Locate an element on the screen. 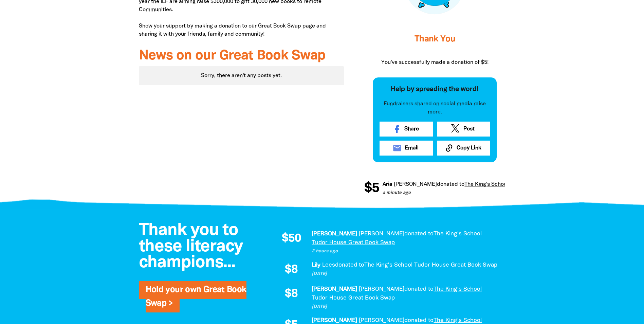  a: Share is located at coordinates (406, 129).